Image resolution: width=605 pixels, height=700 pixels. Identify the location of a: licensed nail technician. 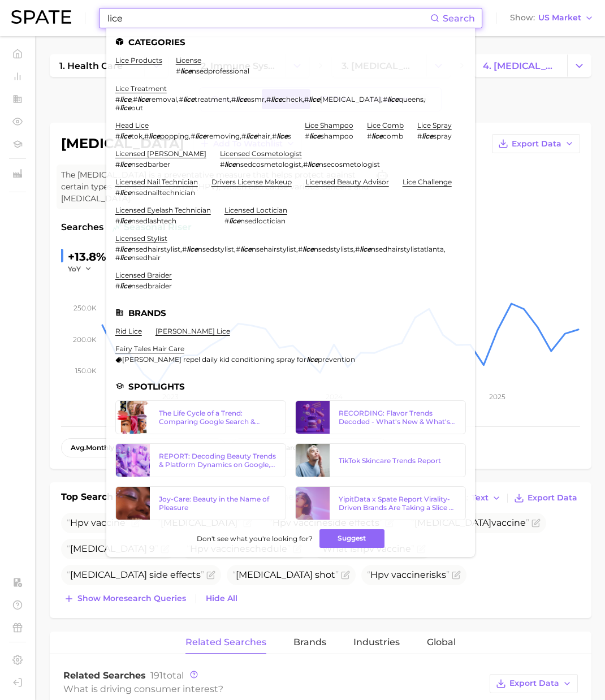
(156, 182).